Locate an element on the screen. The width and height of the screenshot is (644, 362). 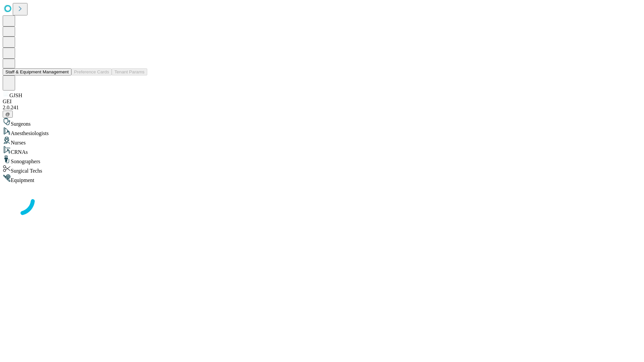
button: Tenant Params is located at coordinates (129, 72).